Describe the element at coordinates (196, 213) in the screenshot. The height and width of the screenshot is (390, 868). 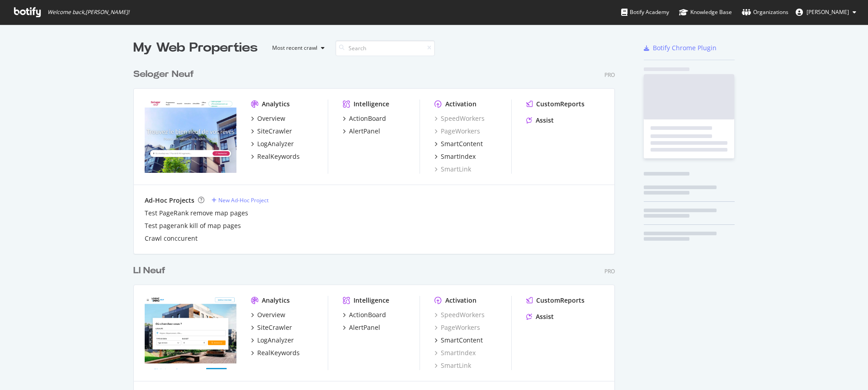
I see `div: Test PageRank remove map pages` at that location.